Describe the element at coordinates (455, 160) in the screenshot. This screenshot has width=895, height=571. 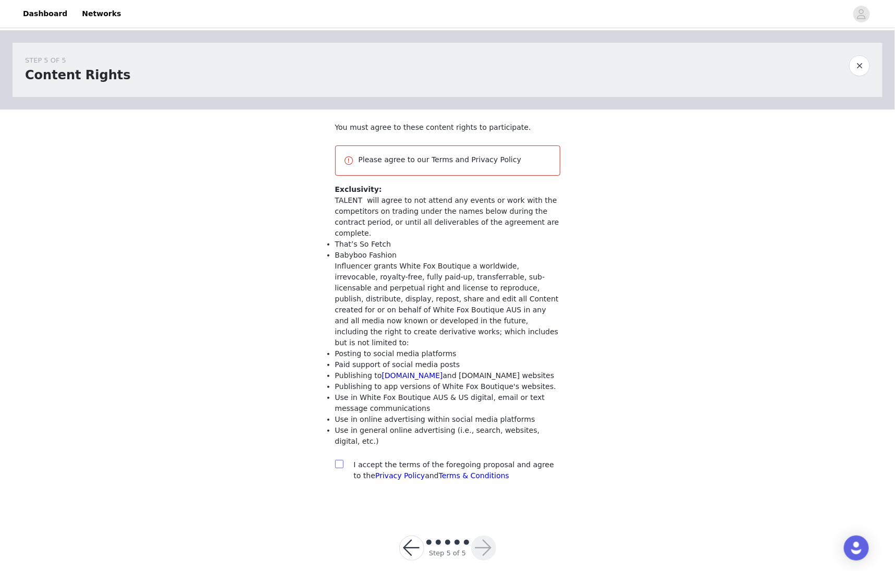
I see `p: Please agree to our Terms and Privacy Policy` at that location.